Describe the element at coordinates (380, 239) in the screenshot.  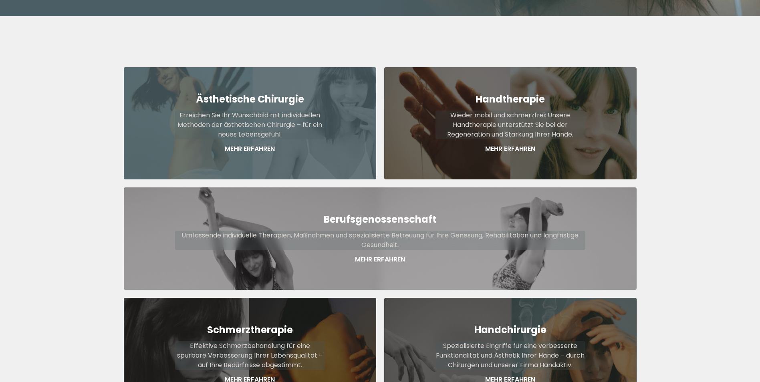
I see `a: BerufsgenossenschaftUmfassende individuelle Therapien, Maßnahmen und spezialisierte Betreuung für...` at that location.